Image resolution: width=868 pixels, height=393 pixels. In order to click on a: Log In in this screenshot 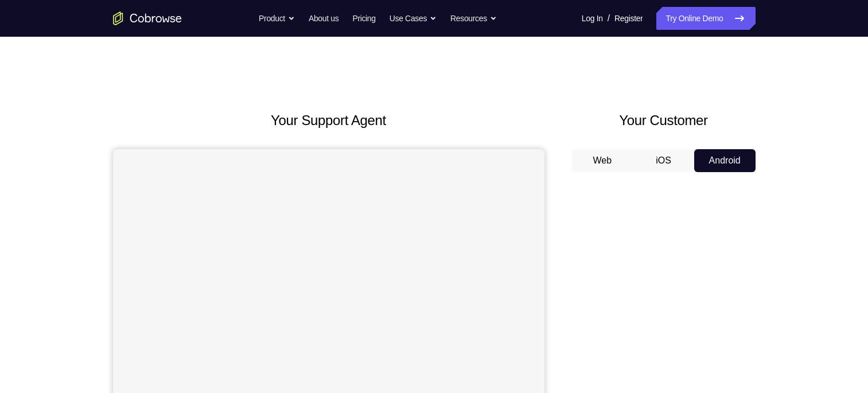, I will do `click(592, 18)`.